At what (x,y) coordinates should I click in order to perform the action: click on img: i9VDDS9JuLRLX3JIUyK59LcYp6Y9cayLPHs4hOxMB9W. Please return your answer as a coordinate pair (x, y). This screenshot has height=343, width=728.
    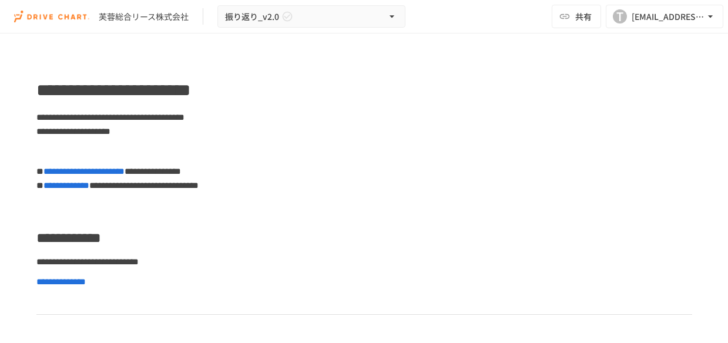
    Looking at the image, I should click on (52, 16).